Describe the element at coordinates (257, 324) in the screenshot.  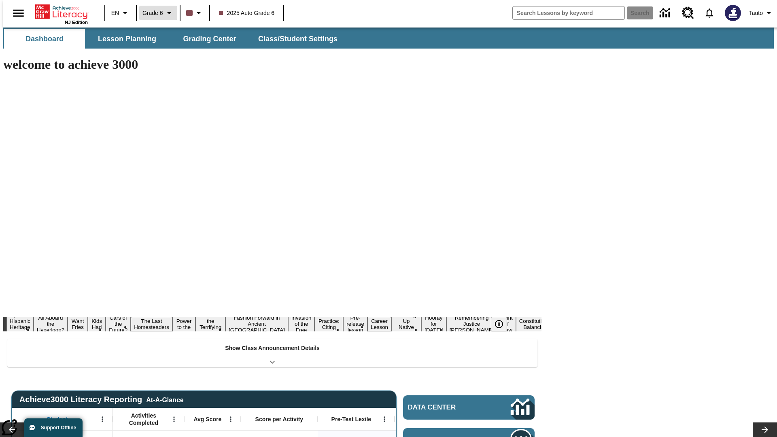
I see `button: Slide 9 Fashion Forward in Ancient Rome` at that location.